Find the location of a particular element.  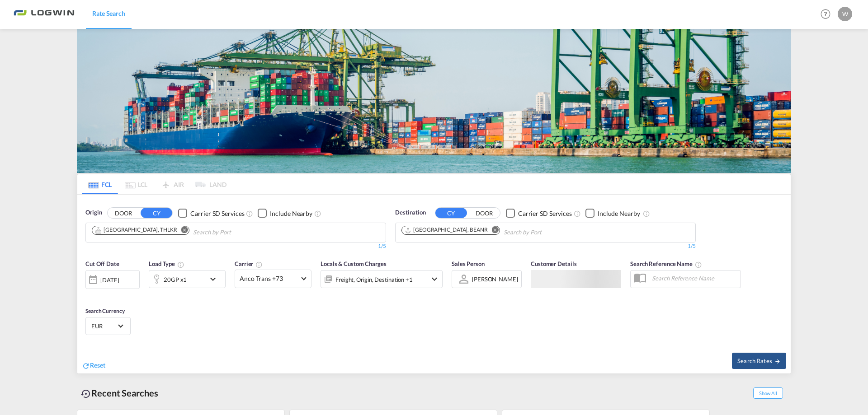

span: Search Currency is located at coordinates (105, 311).